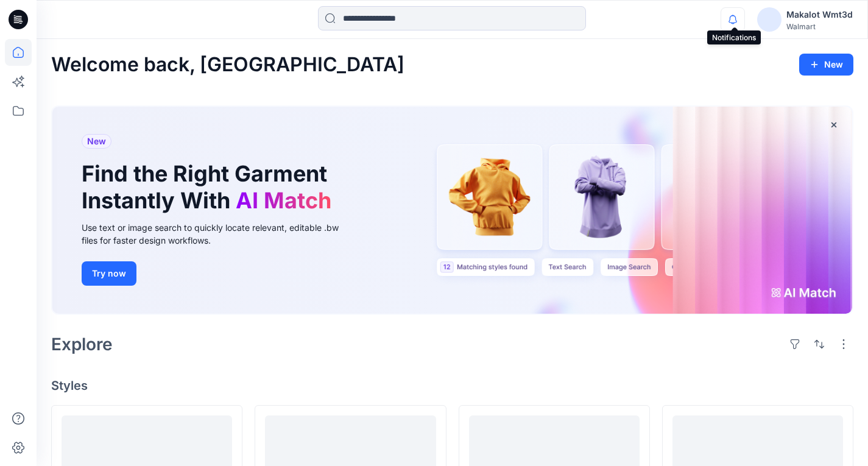 This screenshot has width=868, height=466. What do you see at coordinates (82, 344) in the screenshot?
I see `h2: Explore` at bounding box center [82, 344].